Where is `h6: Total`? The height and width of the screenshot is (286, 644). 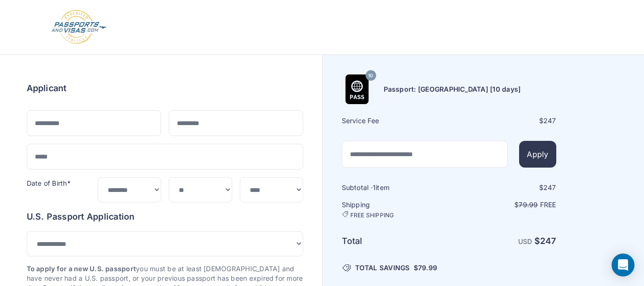 h6: Total is located at coordinates (395, 241).